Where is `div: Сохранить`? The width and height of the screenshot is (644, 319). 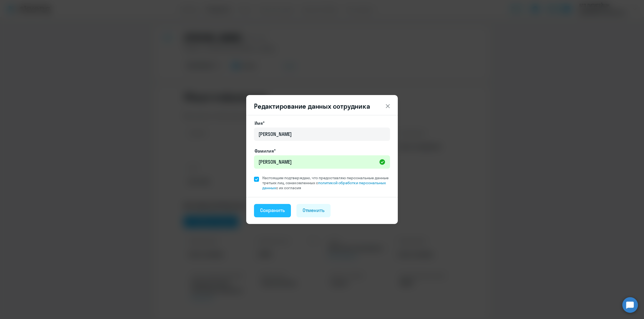 div: Сохранить is located at coordinates (273, 211).